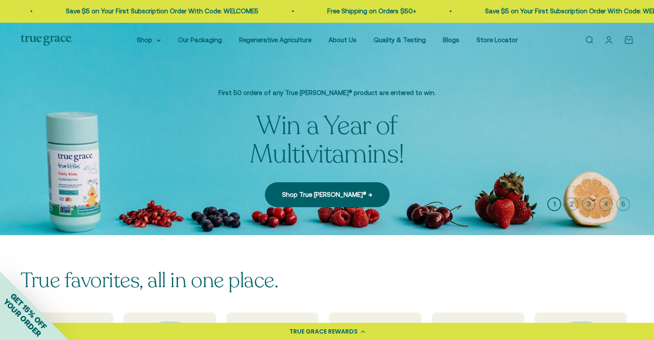  Describe the element at coordinates (149, 40) in the screenshot. I see `summary: Shop` at that location.